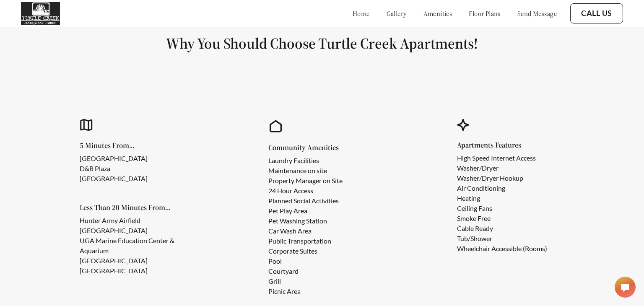 The image size is (644, 306). Describe the element at coordinates (305, 281) in the screenshot. I see `li: Grill` at that location.